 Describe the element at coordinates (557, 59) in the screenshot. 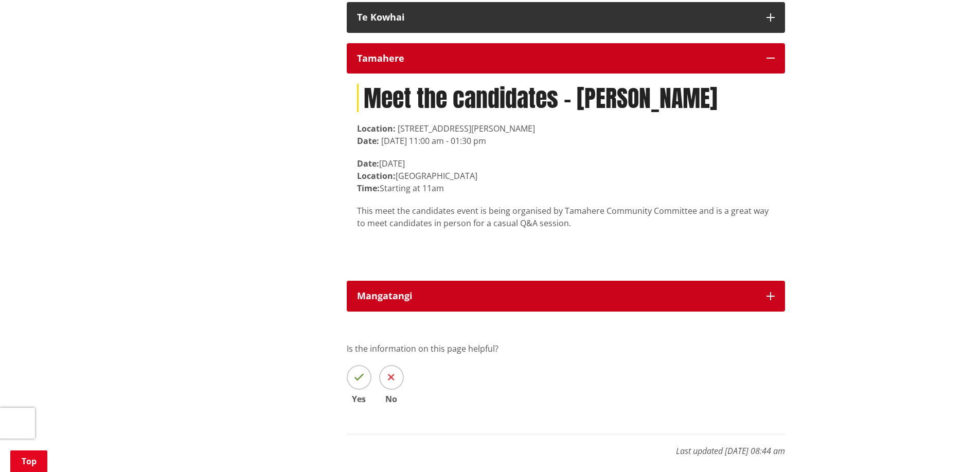

I see `div: Tamahere` at that location.